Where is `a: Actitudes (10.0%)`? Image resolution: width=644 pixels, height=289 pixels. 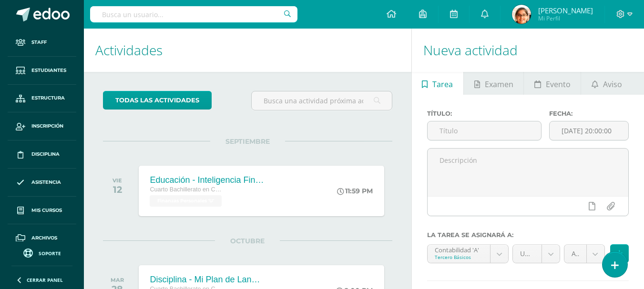 a: Actitudes (10.0%) is located at coordinates (584, 254).